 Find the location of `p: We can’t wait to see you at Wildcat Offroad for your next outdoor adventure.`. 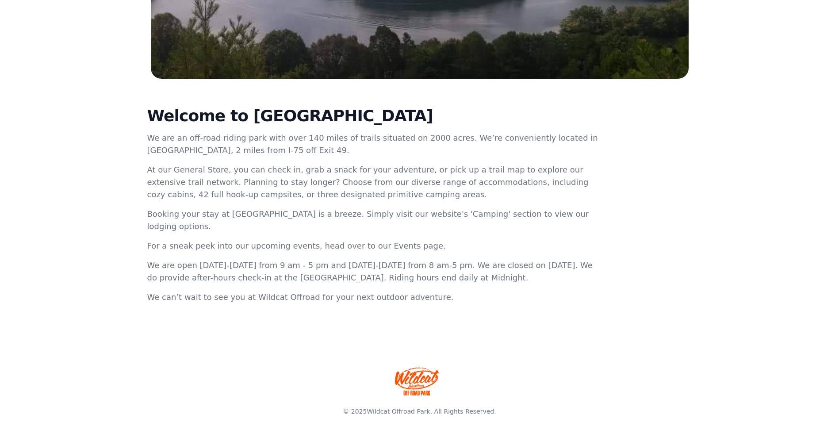

p: We can’t wait to see you at Wildcat Offroad for your next outdoor adventure. is located at coordinates (374, 297).